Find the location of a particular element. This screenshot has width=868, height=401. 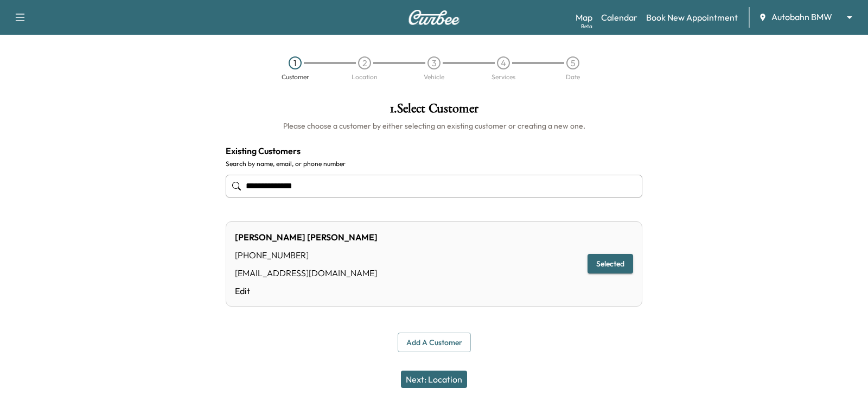

h4: Existing Customers is located at coordinates (434, 151).